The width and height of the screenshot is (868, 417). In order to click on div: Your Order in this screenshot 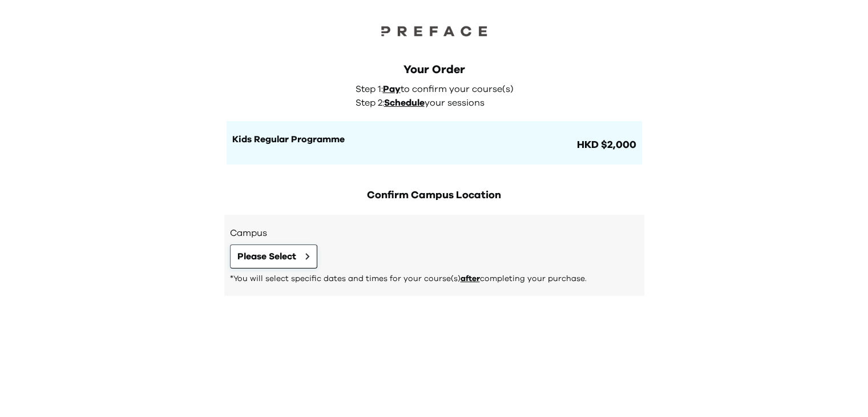, I will do `click(434, 70)`.